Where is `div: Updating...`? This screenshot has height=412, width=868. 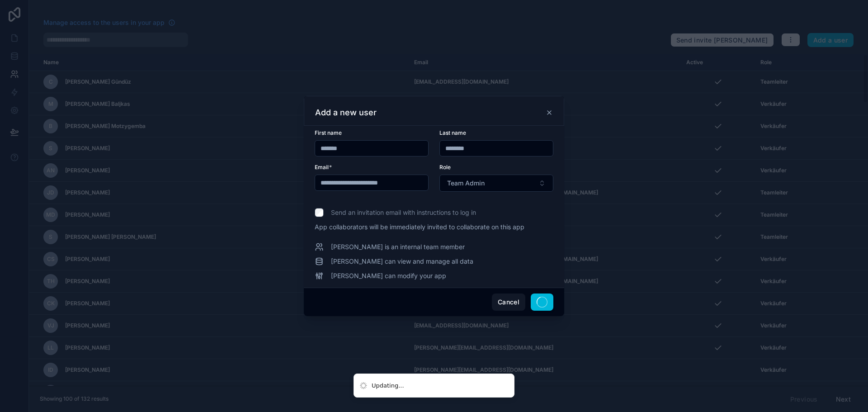 div: Updating... is located at coordinates (388, 386).